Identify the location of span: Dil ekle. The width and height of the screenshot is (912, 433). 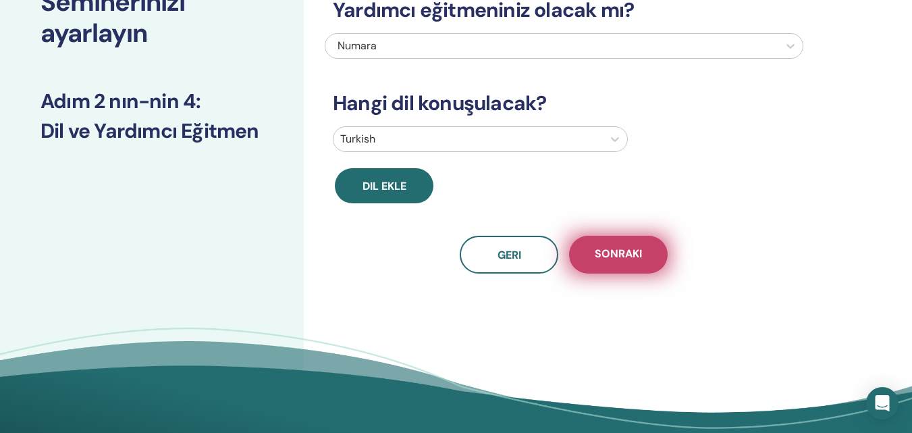
(384, 186).